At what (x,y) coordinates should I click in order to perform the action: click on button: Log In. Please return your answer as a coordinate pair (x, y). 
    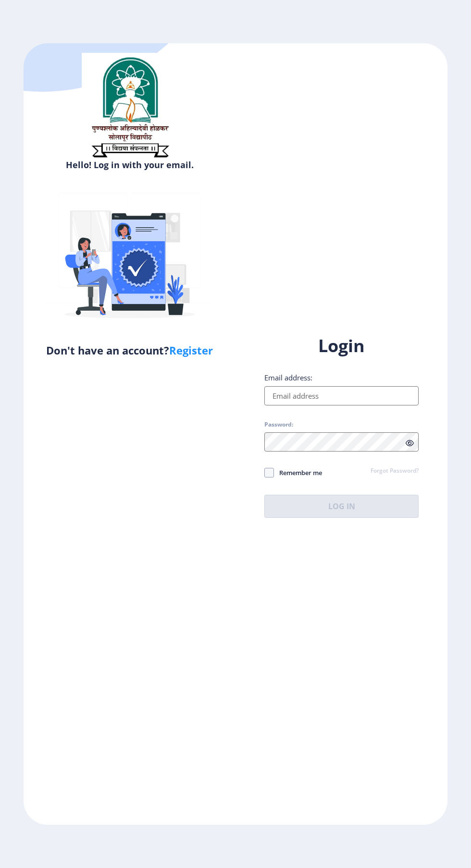
    Looking at the image, I should click on (341, 506).